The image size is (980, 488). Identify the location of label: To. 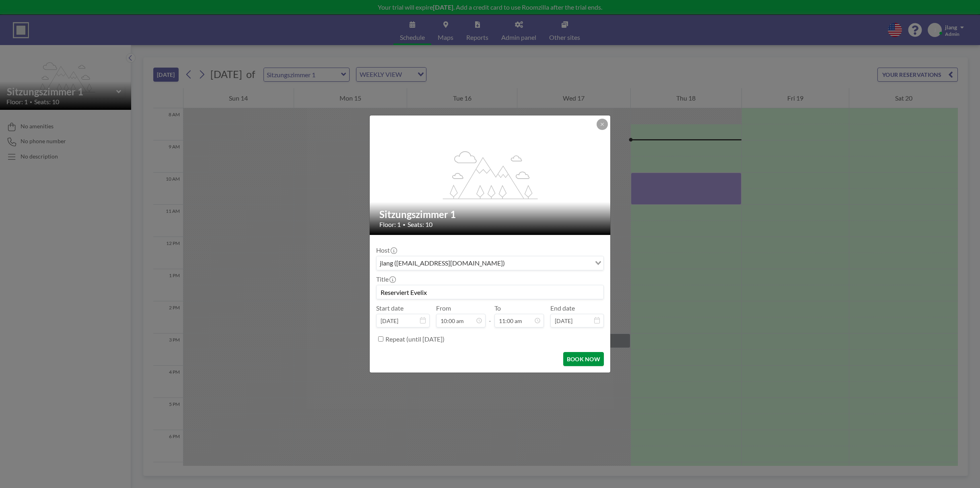
(497, 308).